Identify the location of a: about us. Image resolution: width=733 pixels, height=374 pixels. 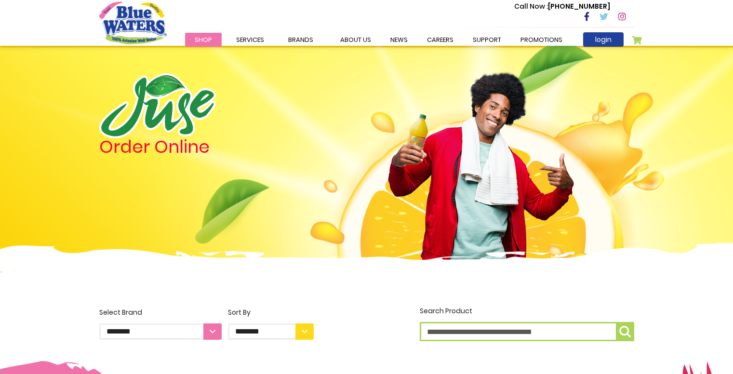
(355, 39).